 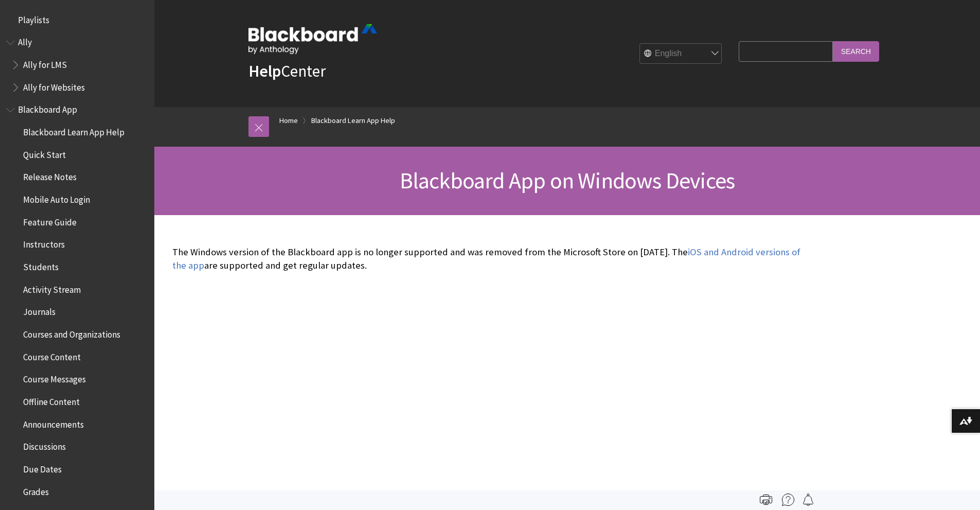 I want to click on span: Offline Content, so click(x=51, y=400).